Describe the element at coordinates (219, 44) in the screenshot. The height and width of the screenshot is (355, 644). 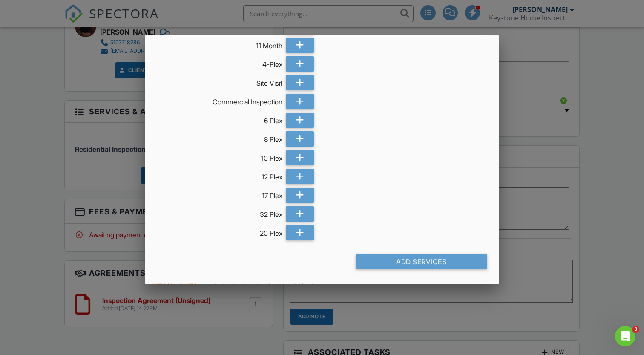
I see `div: 11 Month` at that location.